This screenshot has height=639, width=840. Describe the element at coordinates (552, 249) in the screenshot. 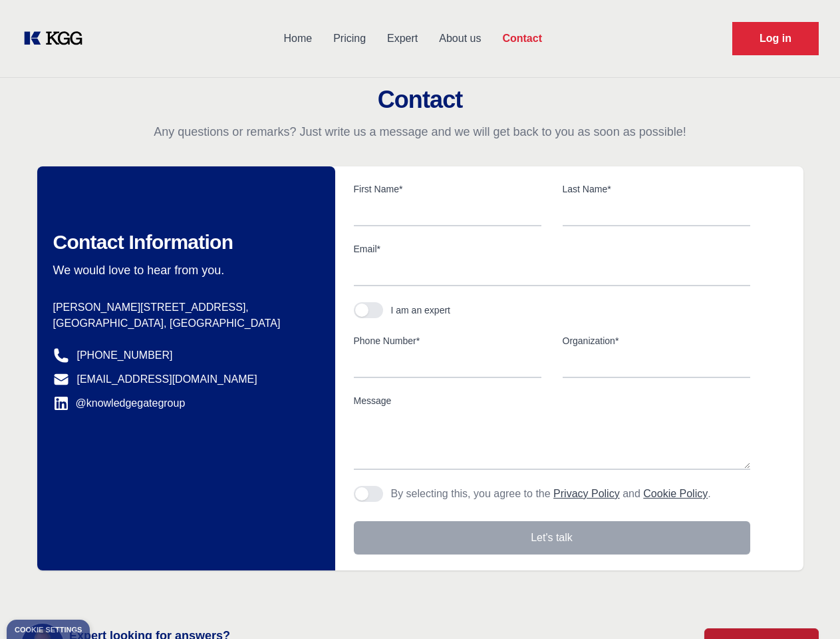

I see `label: Email*` at that location.